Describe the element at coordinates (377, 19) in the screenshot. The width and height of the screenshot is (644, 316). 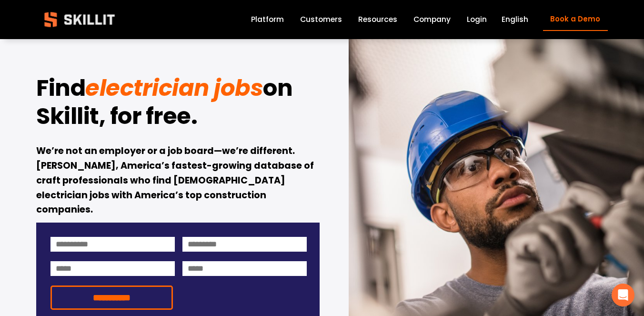
I see `span: Resources` at that location.